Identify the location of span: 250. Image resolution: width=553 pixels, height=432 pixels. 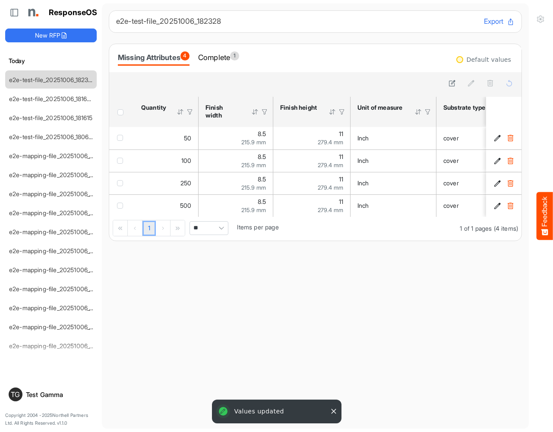
(186, 183).